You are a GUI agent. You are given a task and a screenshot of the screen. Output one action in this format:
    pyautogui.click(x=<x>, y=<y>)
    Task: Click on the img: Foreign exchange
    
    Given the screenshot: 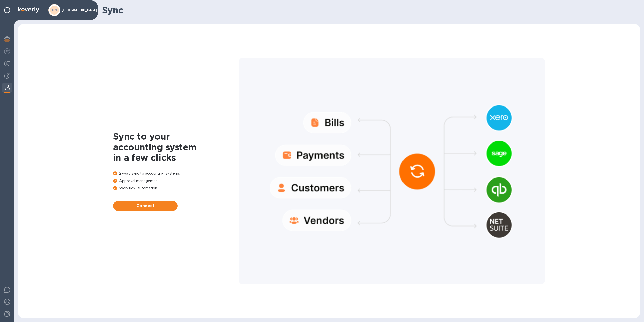 What is the action you would take?
    pyautogui.click(x=7, y=52)
    